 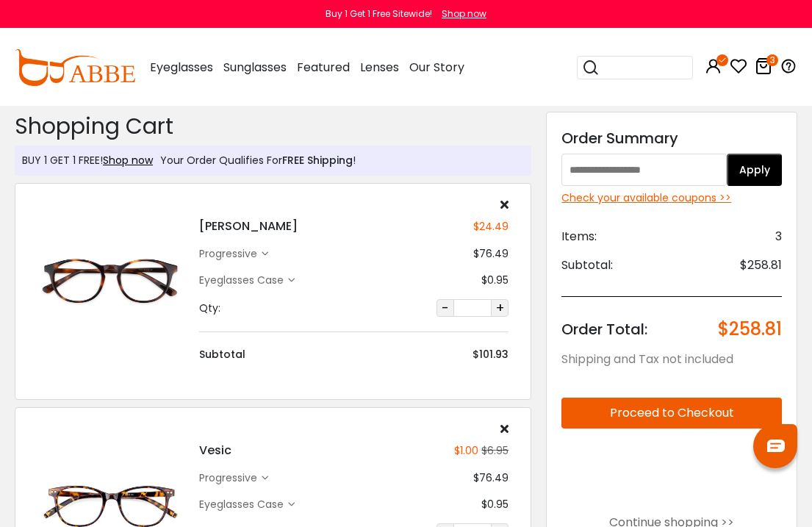 What do you see at coordinates (777, 445) in the screenshot?
I see `img: chat` at bounding box center [777, 445].